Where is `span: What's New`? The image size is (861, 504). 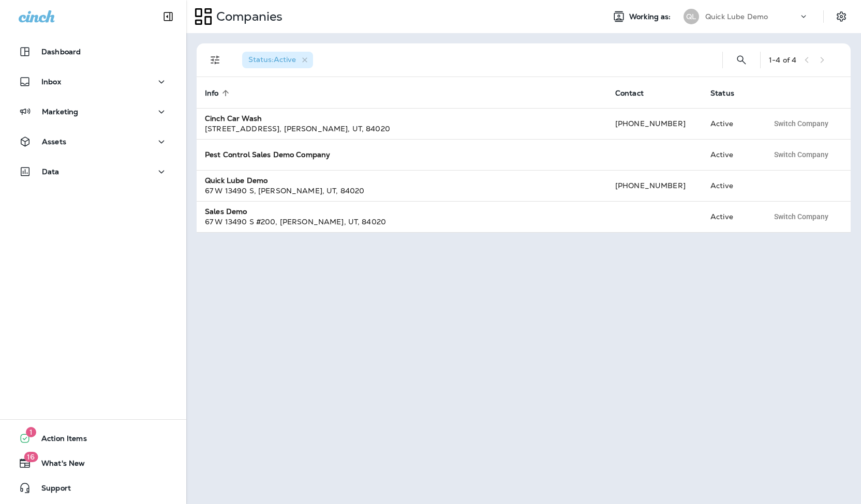 span: What's New is located at coordinates (58, 465).